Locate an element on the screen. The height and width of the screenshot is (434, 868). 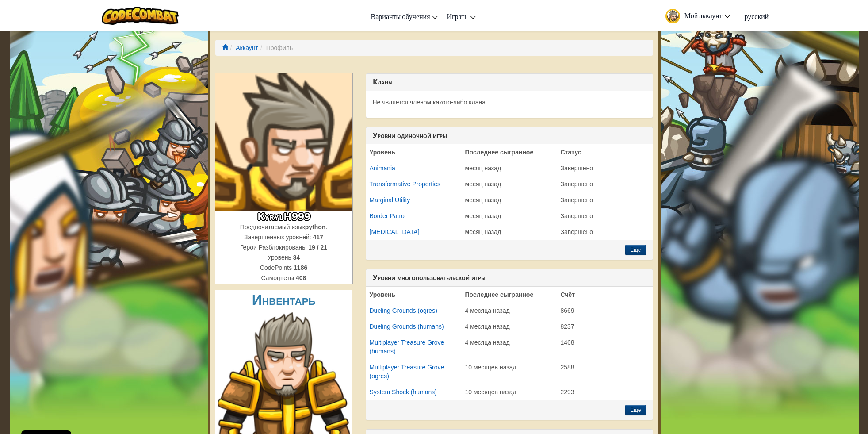
a: System Shock (humans) is located at coordinates (403, 391).